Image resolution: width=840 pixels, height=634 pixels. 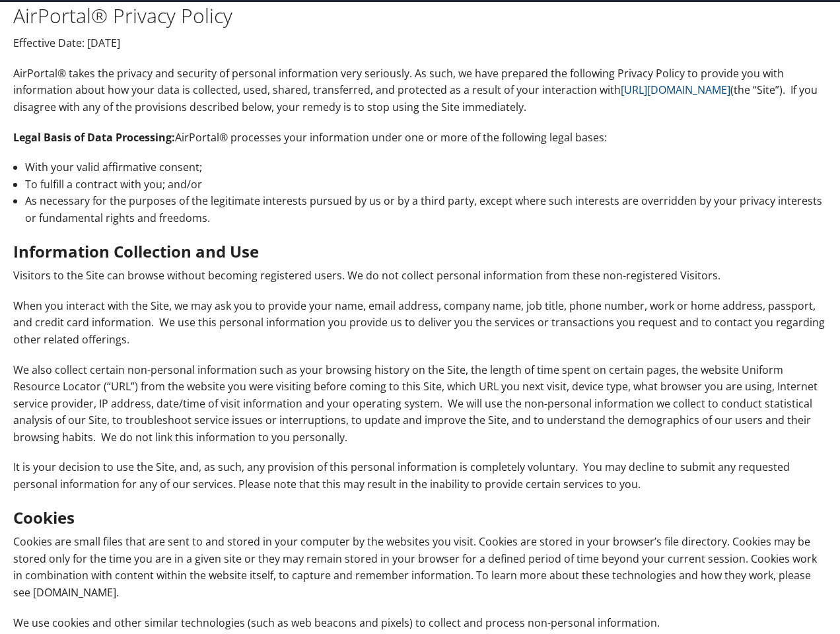 What do you see at coordinates (420, 90) in the screenshot?
I see `p: AirPortal® takes the privacy and security of personal information very seriously. As such, we hav...` at bounding box center [420, 90].